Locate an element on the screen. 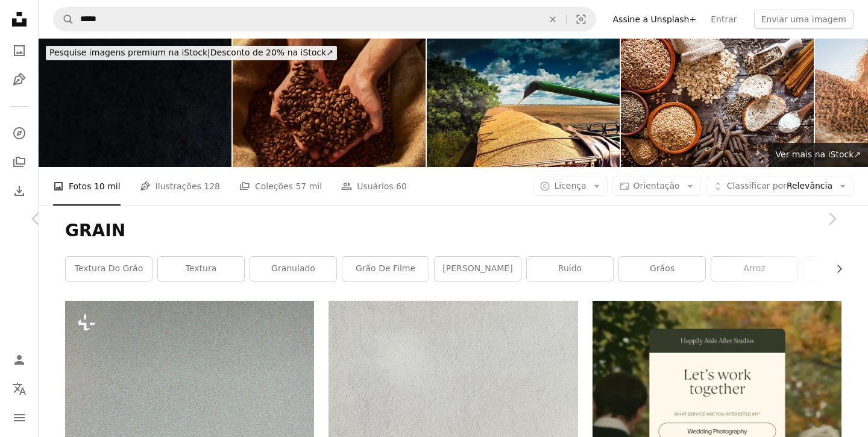  form: Pesquise conteúdo visual em todo o site is located at coordinates (324, 19).